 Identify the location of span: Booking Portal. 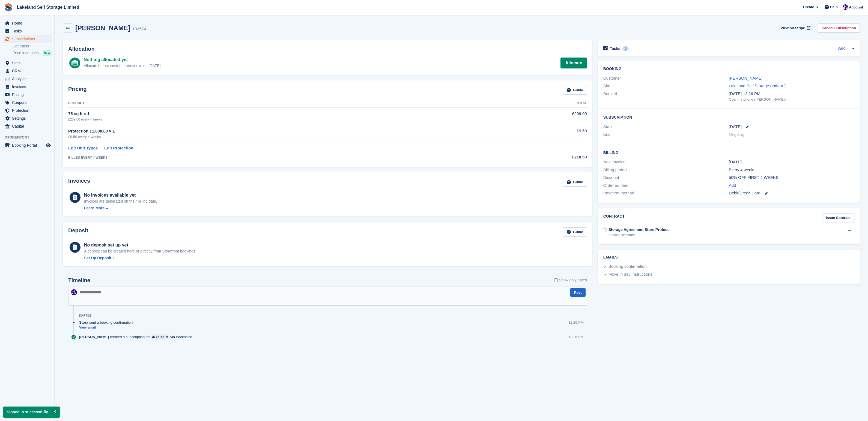
(28, 145).